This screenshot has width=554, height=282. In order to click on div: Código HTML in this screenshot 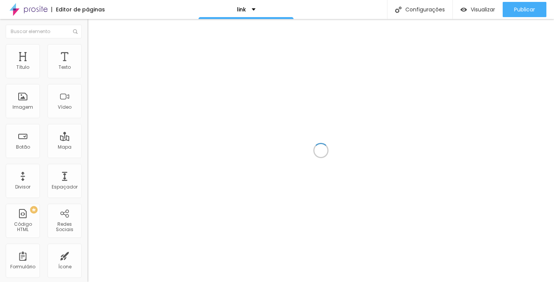, I will do `click(22, 227)`.